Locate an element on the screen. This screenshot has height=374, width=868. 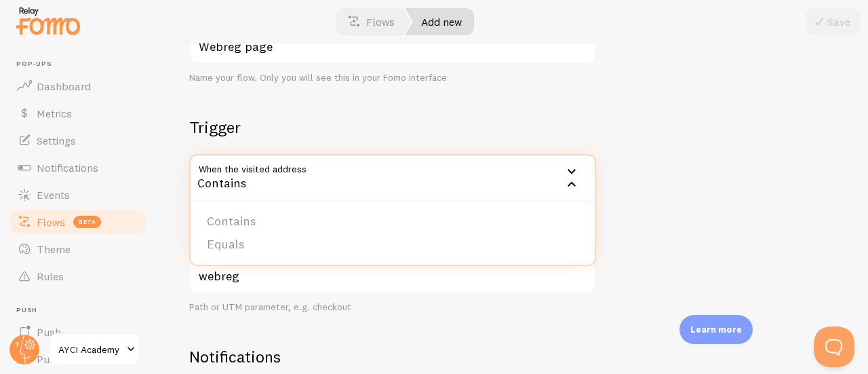
a: Flows beta is located at coordinates (78, 221).